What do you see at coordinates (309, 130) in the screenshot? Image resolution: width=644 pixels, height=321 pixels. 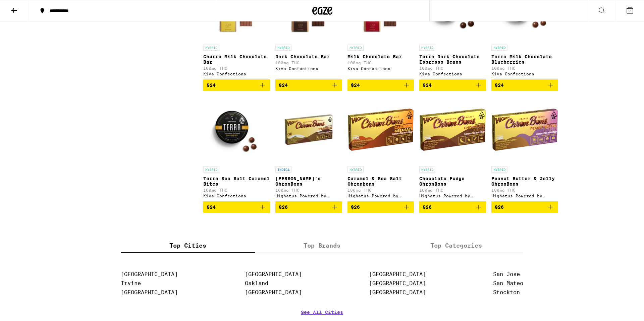 I see `img: Highatus Powered by Cannabiotix - Smore's ChronBons` at bounding box center [309, 130].